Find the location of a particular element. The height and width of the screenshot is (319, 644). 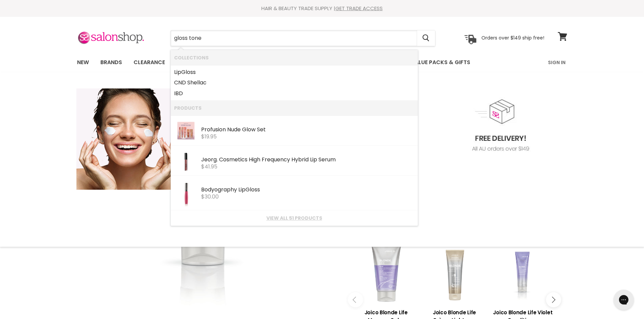

a: GET TRADE ACCESS is located at coordinates (359, 8).